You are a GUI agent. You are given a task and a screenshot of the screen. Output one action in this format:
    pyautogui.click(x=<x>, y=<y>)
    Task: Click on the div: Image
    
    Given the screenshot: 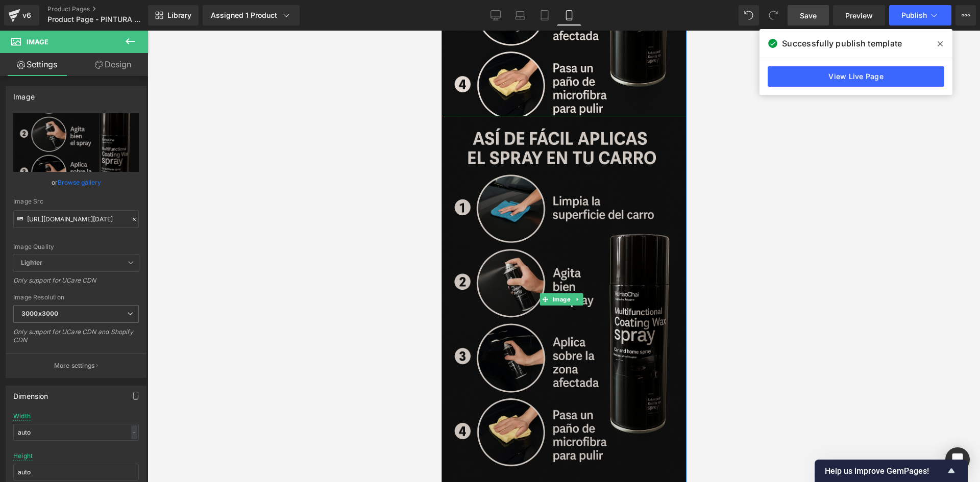 What is the action you would take?
    pyautogui.click(x=24, y=94)
    